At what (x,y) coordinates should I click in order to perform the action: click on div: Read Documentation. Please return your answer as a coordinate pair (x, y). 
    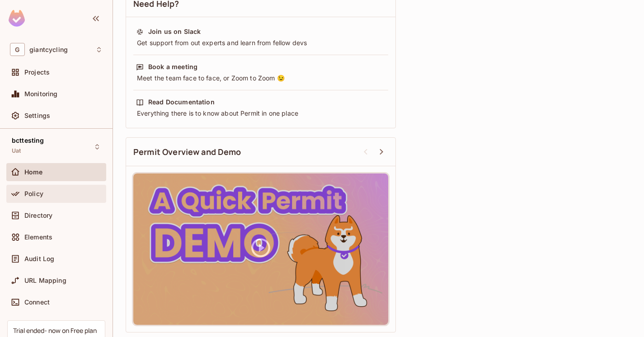
    Looking at the image, I should click on (181, 102).